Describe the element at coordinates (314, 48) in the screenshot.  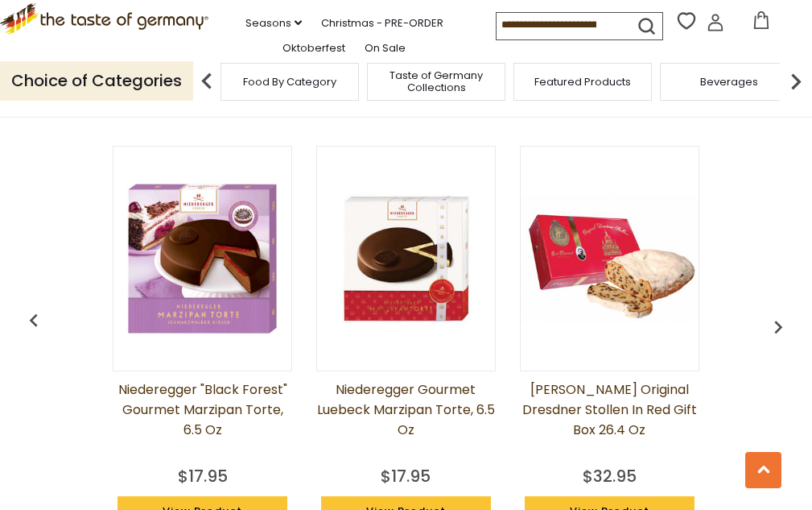
I see `a: Oktoberfest` at that location.